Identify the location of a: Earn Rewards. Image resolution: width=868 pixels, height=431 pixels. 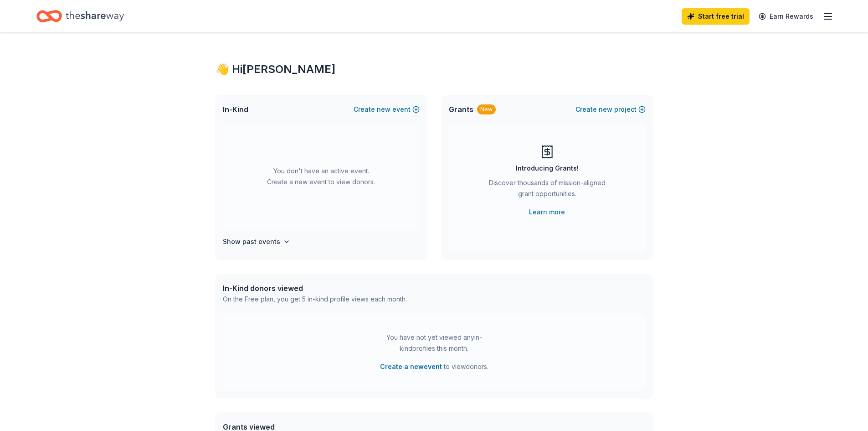
(786, 16).